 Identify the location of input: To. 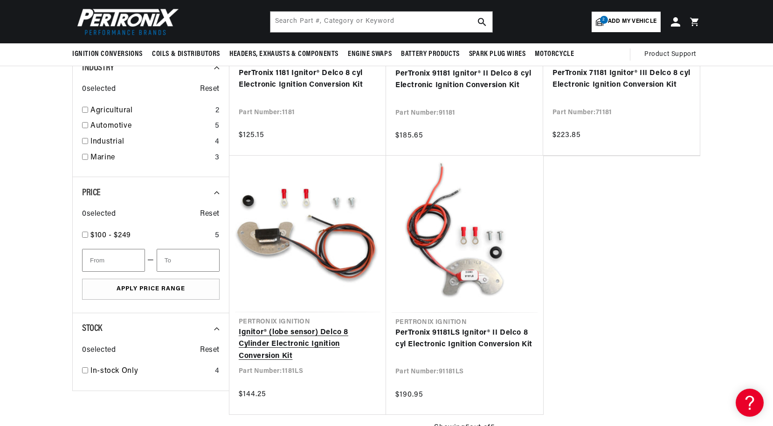
(188, 260).